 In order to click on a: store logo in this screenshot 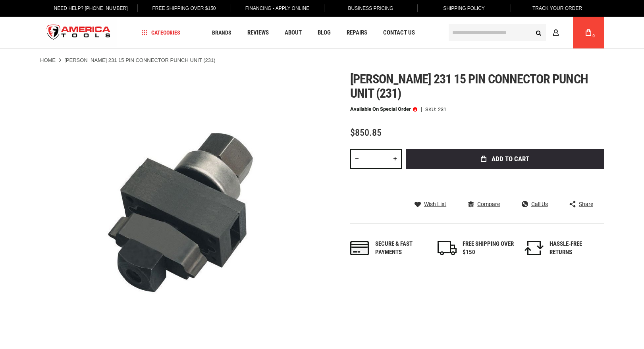, I will do `click(79, 33)`.